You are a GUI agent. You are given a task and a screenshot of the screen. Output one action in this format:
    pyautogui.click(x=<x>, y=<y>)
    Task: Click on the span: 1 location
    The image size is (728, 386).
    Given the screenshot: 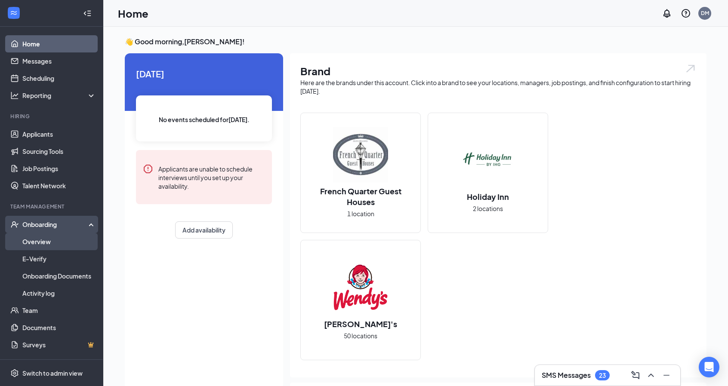 What is the action you would take?
    pyautogui.click(x=361, y=214)
    